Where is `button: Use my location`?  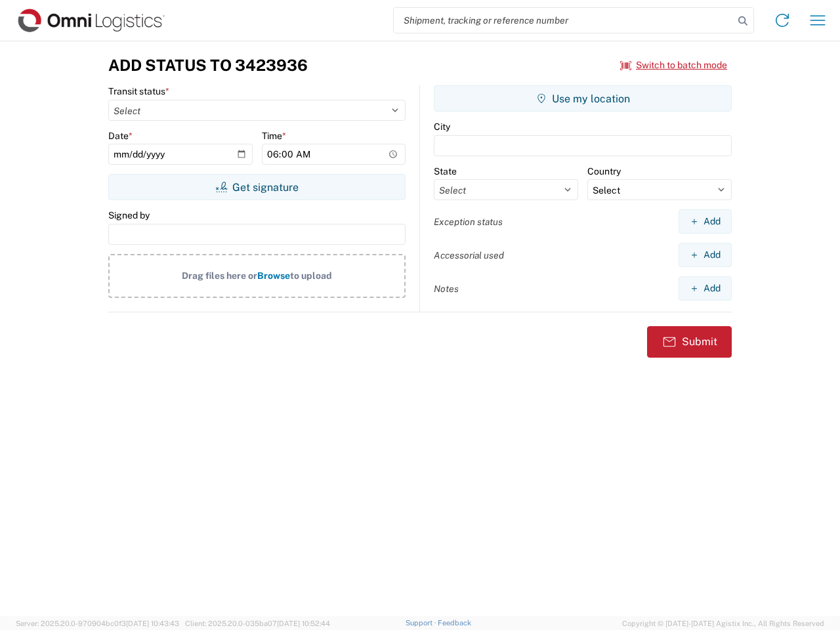 button: Use my location is located at coordinates (583, 98).